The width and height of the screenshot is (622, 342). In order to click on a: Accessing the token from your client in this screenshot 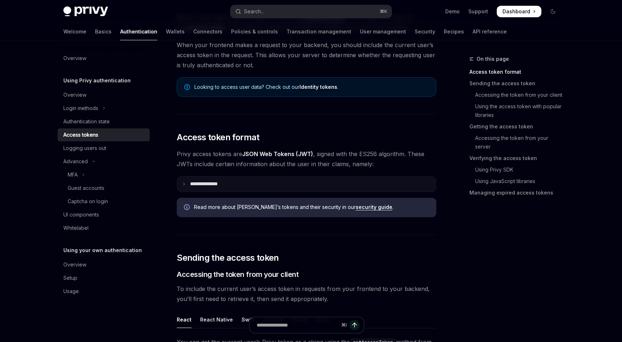, I will do `click(517, 95)`.